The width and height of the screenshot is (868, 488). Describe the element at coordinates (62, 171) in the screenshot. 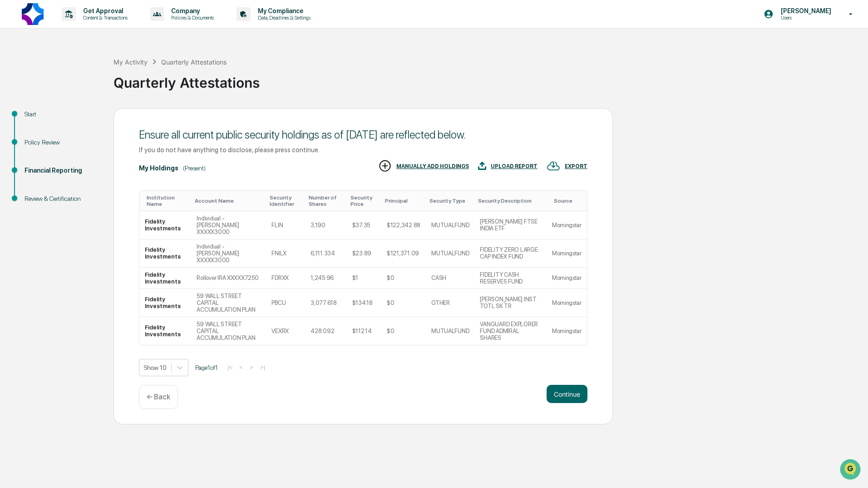

I see `div: Financial Reporting` at that location.